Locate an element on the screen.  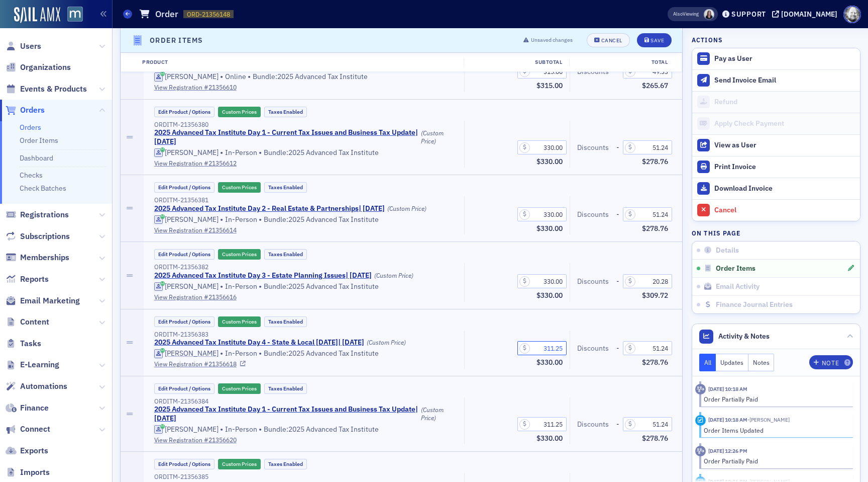
a: Tasks is located at coordinates (23, 344).